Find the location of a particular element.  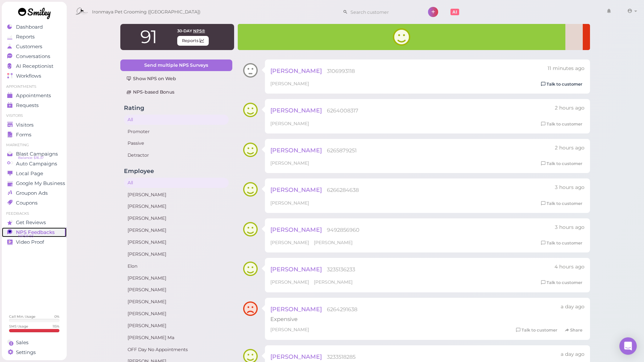

span: Appointments is located at coordinates (33, 95).